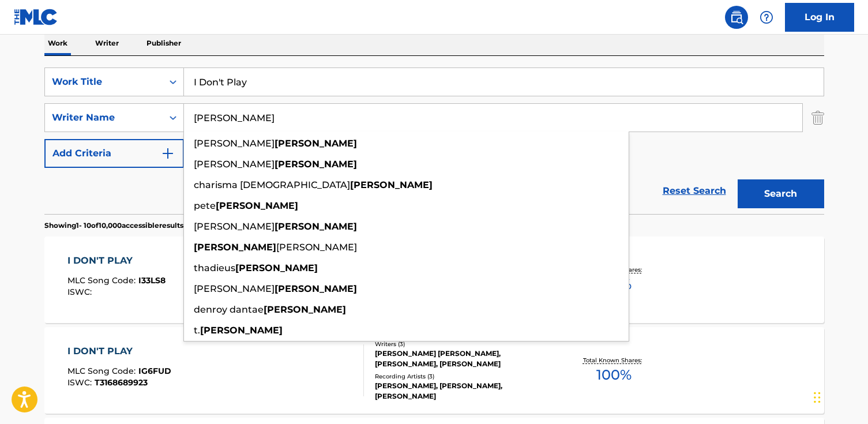  What do you see at coordinates (766, 17) in the screenshot?
I see `div: Help` at bounding box center [766, 17].